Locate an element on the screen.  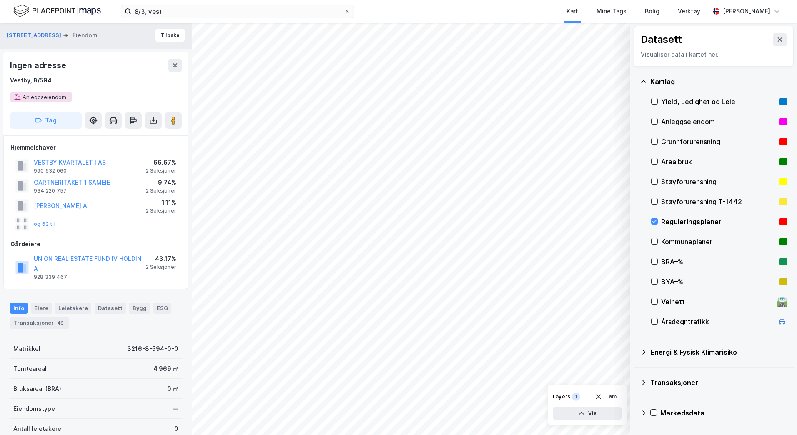
div: Grunnforurensning is located at coordinates (719, 142).